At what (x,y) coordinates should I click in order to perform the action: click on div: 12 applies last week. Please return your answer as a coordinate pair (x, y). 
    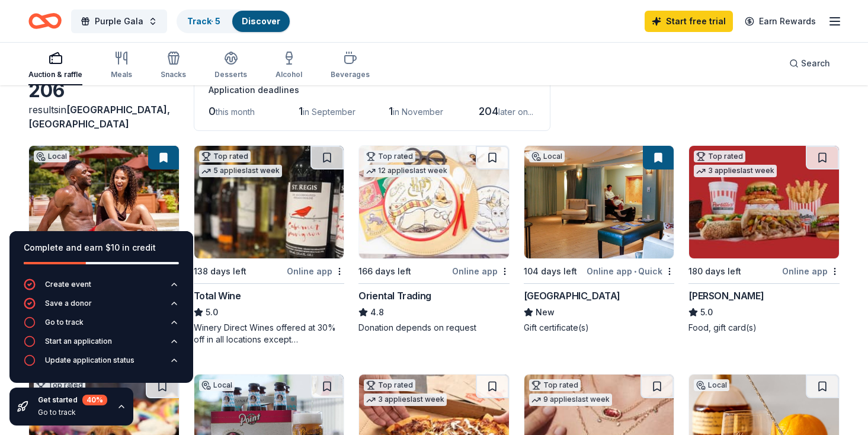
    Looking at the image, I should click on (406, 171).